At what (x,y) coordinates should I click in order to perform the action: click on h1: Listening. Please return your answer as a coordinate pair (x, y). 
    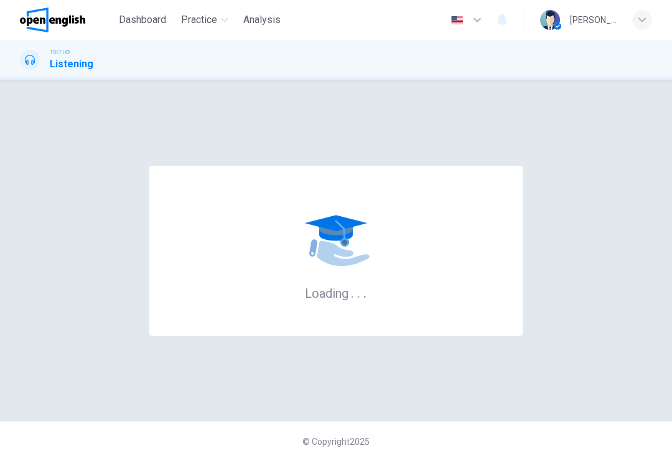
    Looking at the image, I should click on (72, 64).